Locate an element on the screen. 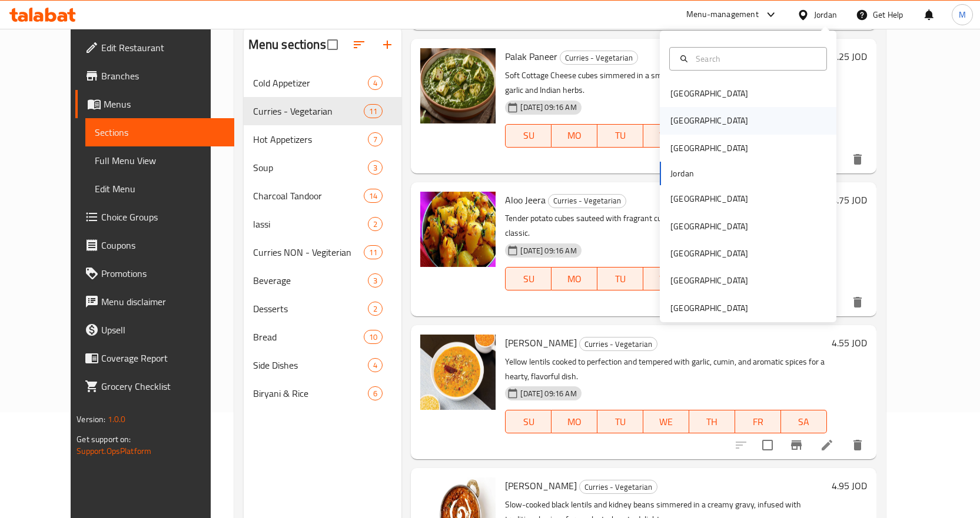 The image size is (980, 518). button: Branch-specific-item is located at coordinates (796, 445).